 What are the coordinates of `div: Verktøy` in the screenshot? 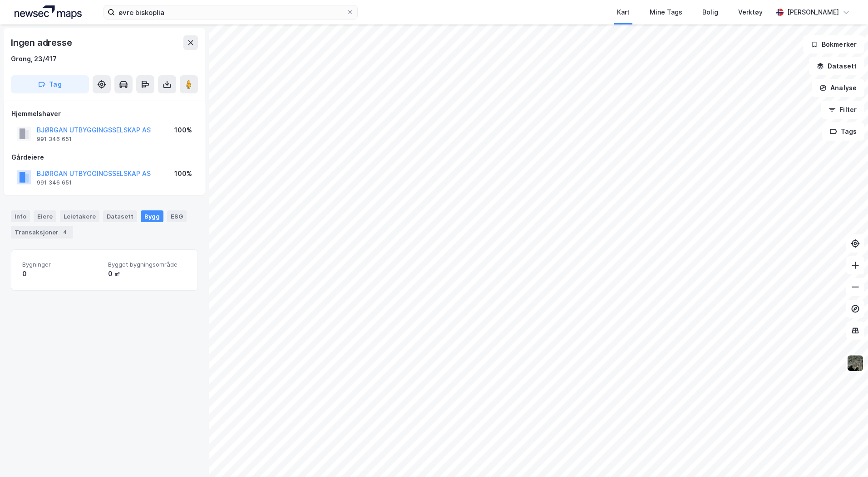 It's located at (750, 12).